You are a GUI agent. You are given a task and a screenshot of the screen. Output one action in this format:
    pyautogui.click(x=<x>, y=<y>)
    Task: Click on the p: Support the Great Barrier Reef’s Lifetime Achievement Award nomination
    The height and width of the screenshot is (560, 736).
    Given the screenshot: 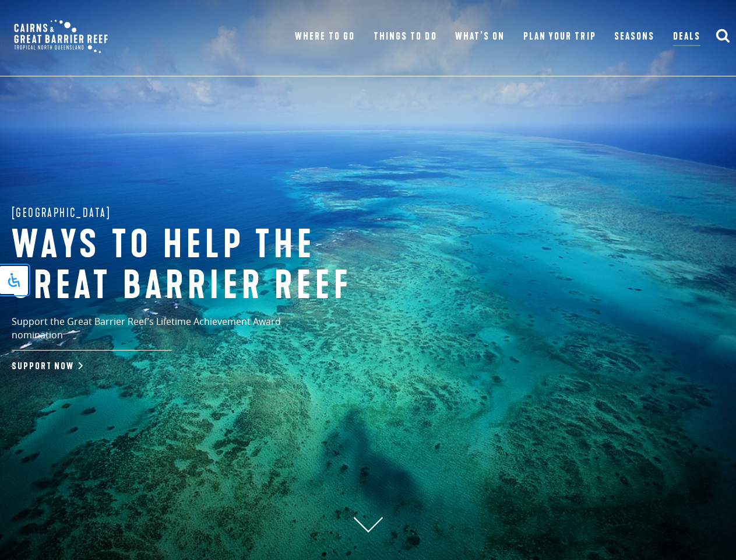 What is the action you would take?
    pyautogui.click(x=172, y=332)
    